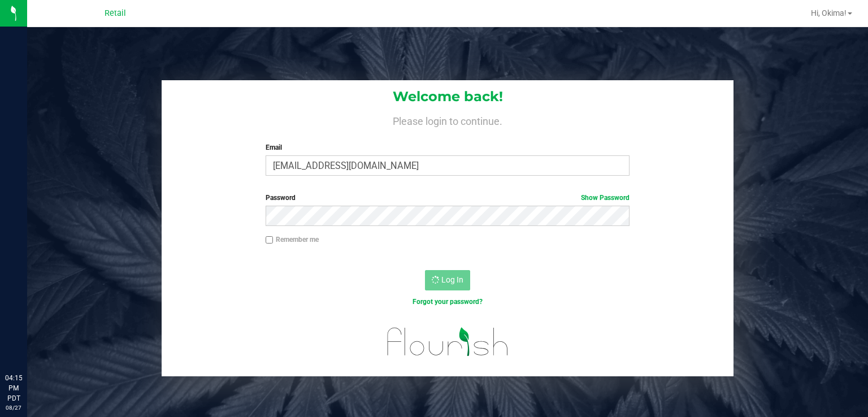 The image size is (868, 417). Describe the element at coordinates (292, 240) in the screenshot. I see `label: Remember me` at that location.